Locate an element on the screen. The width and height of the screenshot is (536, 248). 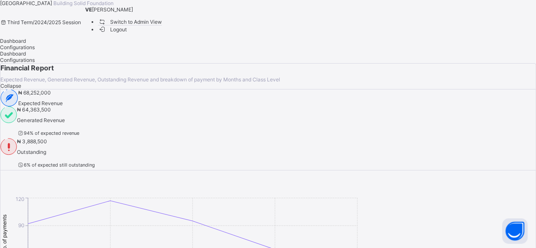
span: 94 % of expected revenue is located at coordinates (48, 133).